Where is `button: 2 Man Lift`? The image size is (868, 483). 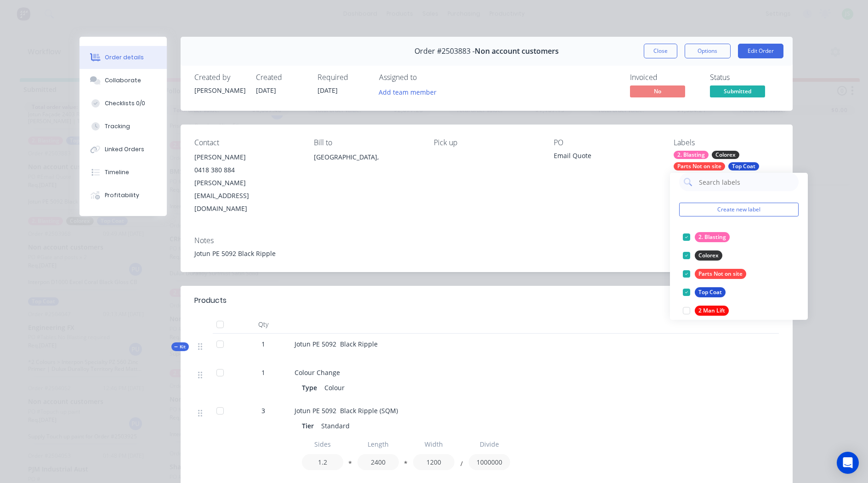 button: 2 Man Lift is located at coordinates (707, 310).